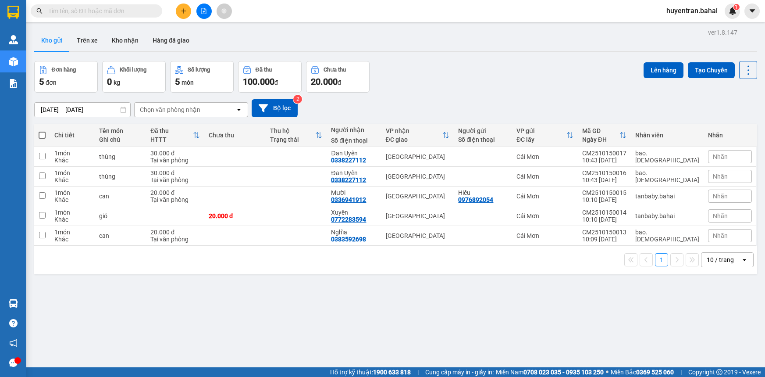 The height and width of the screenshot is (377, 765). What do you see at coordinates (199, 70) in the screenshot?
I see `div: Số lượng` at bounding box center [199, 70].